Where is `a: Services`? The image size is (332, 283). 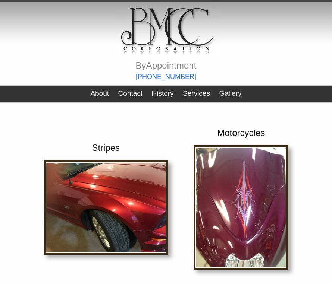 a: Services is located at coordinates (196, 93).